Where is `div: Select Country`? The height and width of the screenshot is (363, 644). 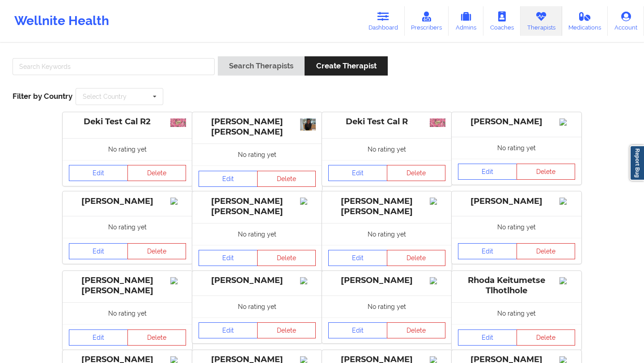
div: Select Country is located at coordinates (104, 97).